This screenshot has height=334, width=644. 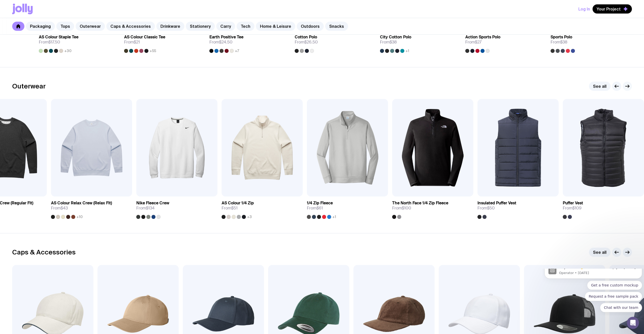 I want to click on a: Snacks, so click(x=337, y=26).